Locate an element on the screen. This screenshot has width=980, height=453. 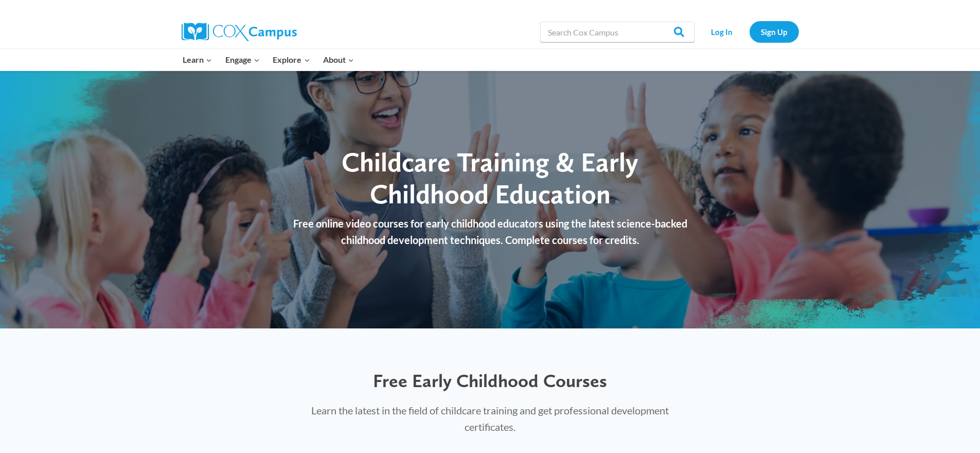
span: Free Early Childhood Courses is located at coordinates (490, 380).